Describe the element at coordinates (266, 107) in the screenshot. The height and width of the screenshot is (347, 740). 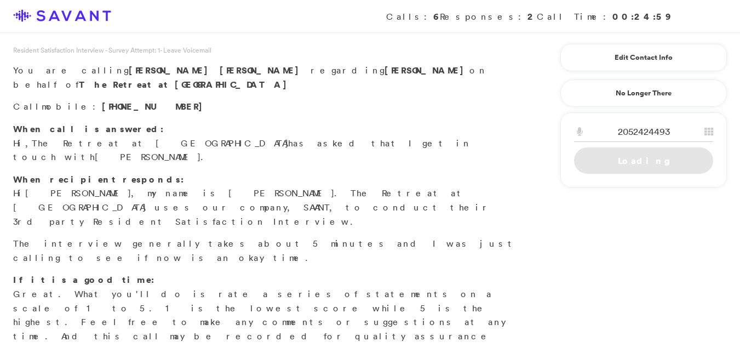
I see `p: Call :` at that location.